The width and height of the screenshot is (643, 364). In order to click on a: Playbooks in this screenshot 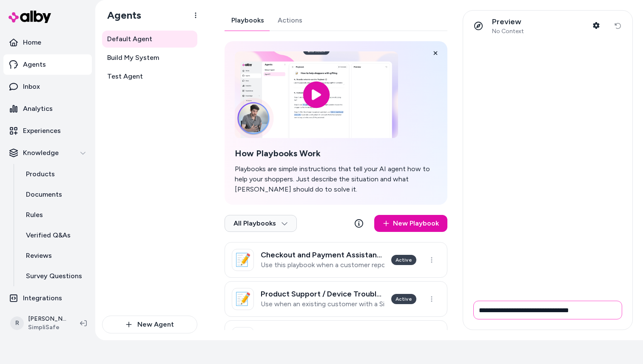, I will do `click(248, 20)`.